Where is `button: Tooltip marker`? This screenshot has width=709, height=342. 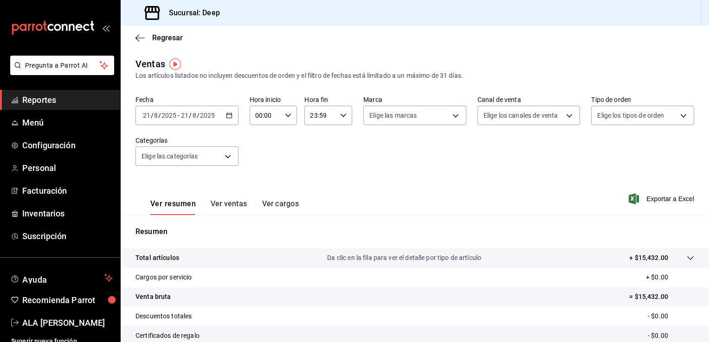 button: Tooltip marker is located at coordinates (175, 64).